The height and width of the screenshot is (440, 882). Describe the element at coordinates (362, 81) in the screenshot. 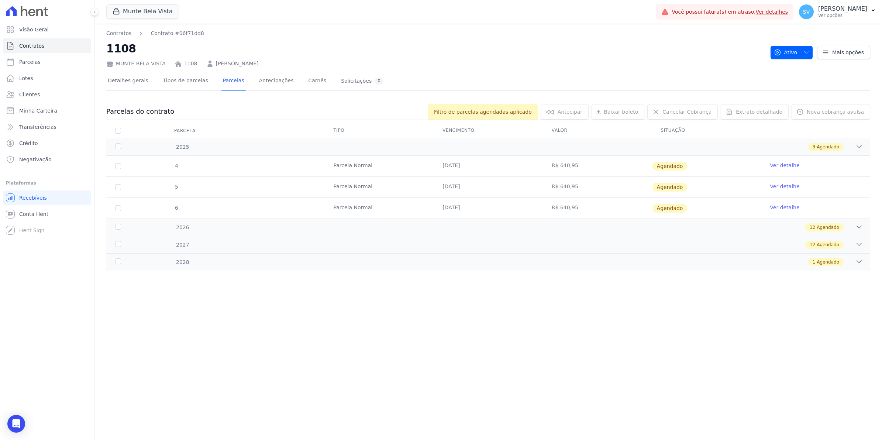

I see `a: Solicitações0` at that location.